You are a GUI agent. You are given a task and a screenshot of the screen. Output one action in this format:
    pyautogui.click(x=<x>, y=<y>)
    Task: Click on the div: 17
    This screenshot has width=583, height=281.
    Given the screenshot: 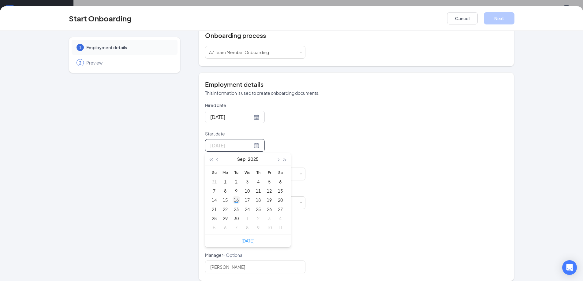 What is the action you would take?
    pyautogui.click(x=247, y=200)
    